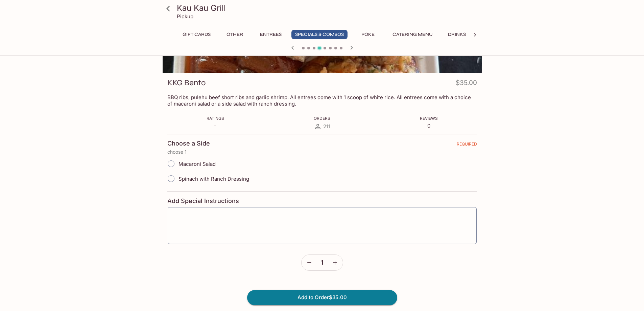 This screenshot has height=311, width=644. I want to click on h4: $35.00, so click(466, 84).